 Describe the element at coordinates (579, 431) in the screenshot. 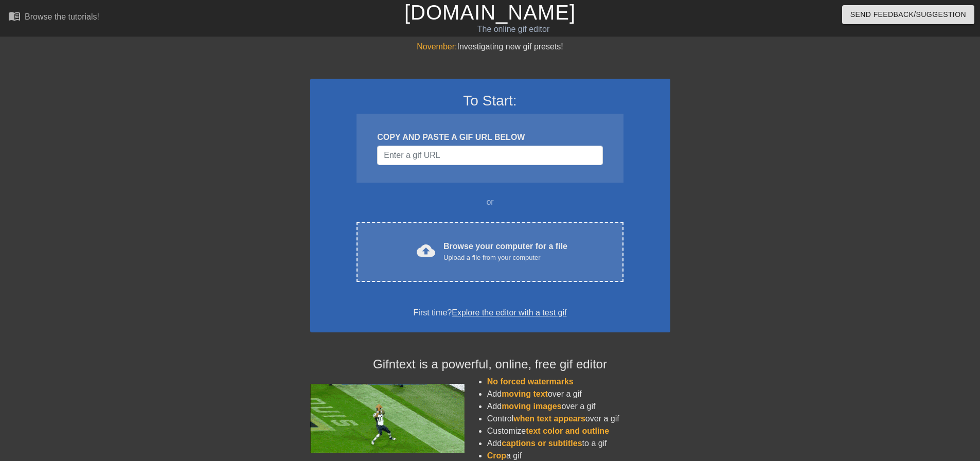

I see `li: Customize` at that location.